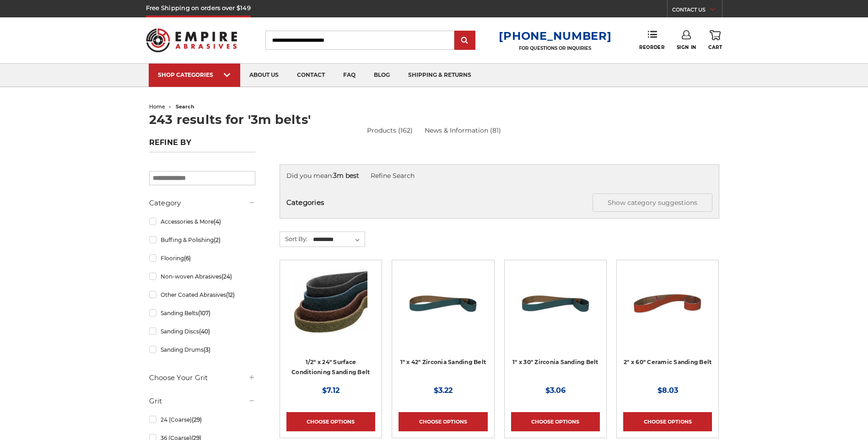  I want to click on img: 1" x 30" Zirconia File Belt, so click(556, 303).